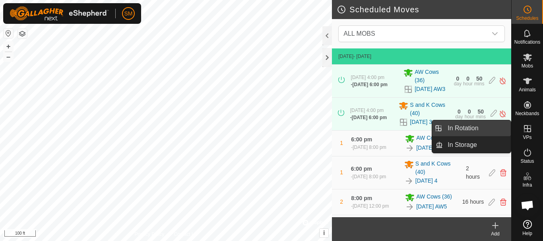  Describe the element at coordinates (185, 235) in the screenshot. I see `a: Contact Us` at that location.